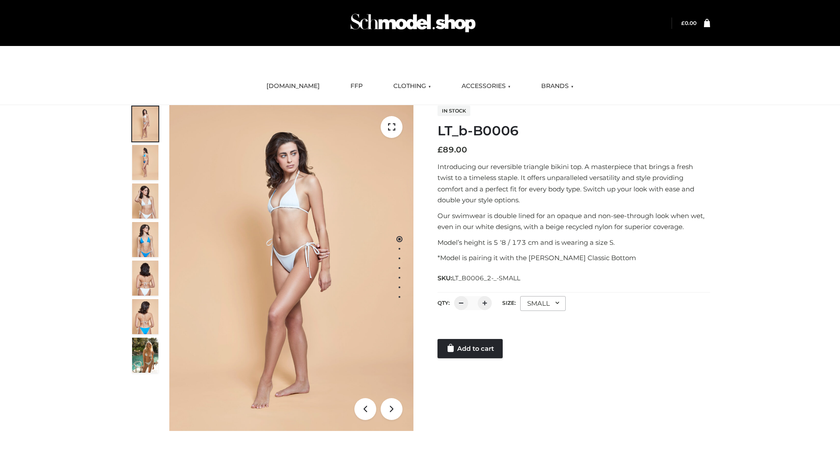 This screenshot has width=840, height=473. Describe the element at coordinates (413, 23) in the screenshot. I see `a: Schmodel Admin 964` at that location.